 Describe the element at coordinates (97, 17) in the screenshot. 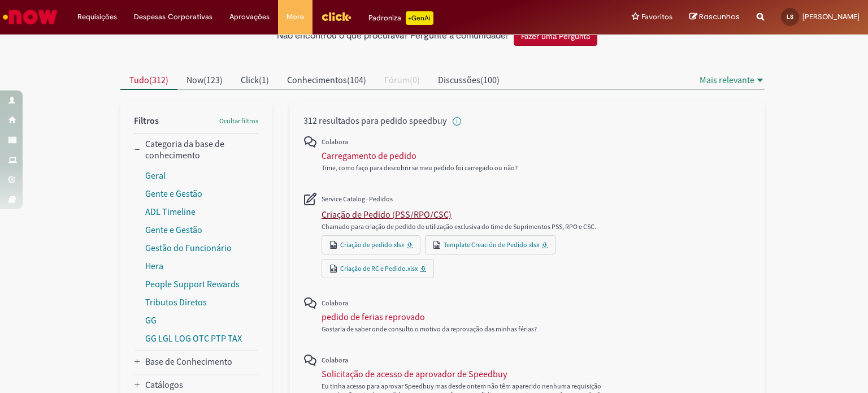

I see `span: Requisições` at that location.